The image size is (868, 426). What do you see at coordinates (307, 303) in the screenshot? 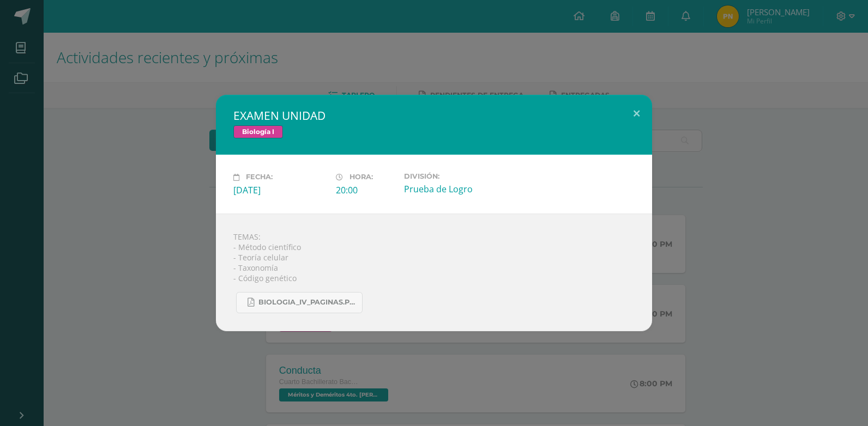
I see `span: BIOLOGIA_IV_PAGINAS.pdf` at bounding box center [307, 303].